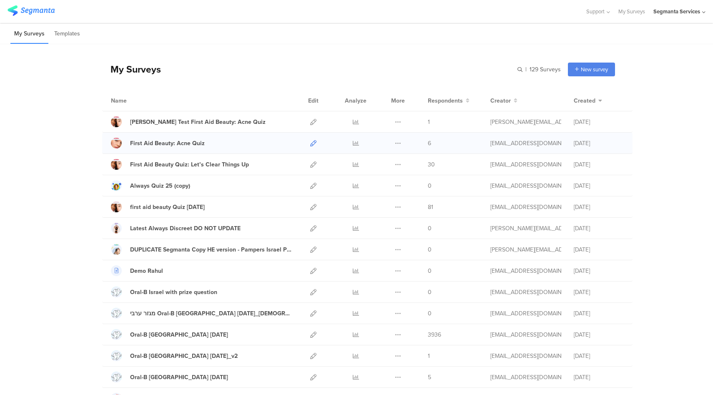  I want to click on li: Templates, so click(67, 34).